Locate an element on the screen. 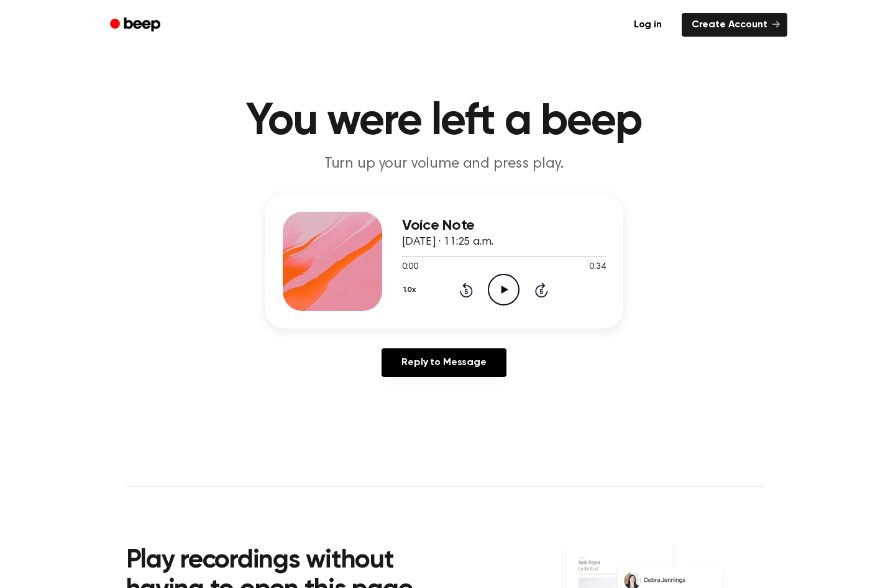 This screenshot has width=888, height=588. a: Log in is located at coordinates (648, 25).